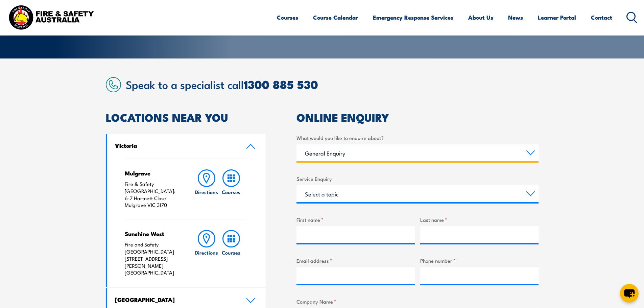 This screenshot has width=644, height=308. I want to click on label: What would you like to enquire about?, so click(417, 138).